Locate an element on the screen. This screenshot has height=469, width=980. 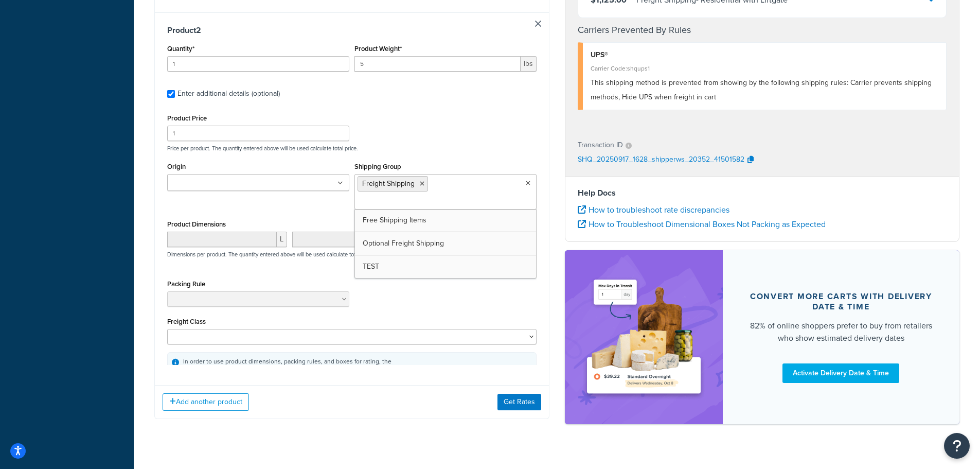
input: 0.0 is located at coordinates (258, 64).